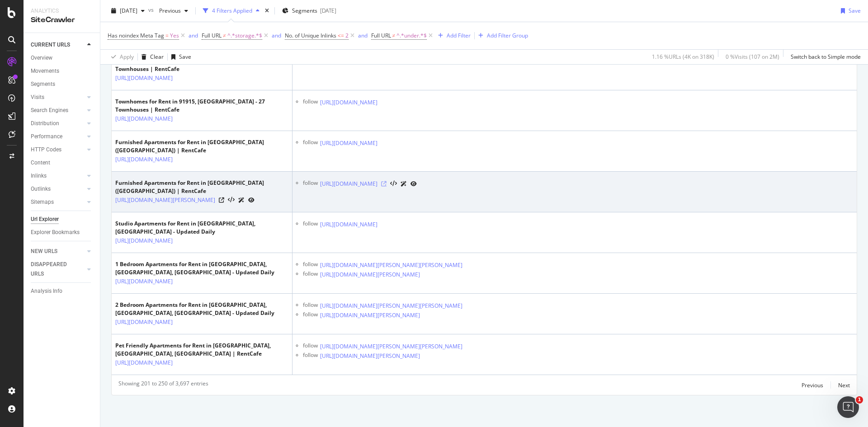 The width and height of the screenshot is (868, 427). Describe the element at coordinates (37, 97) in the screenshot. I see `div: Visits` at that location.